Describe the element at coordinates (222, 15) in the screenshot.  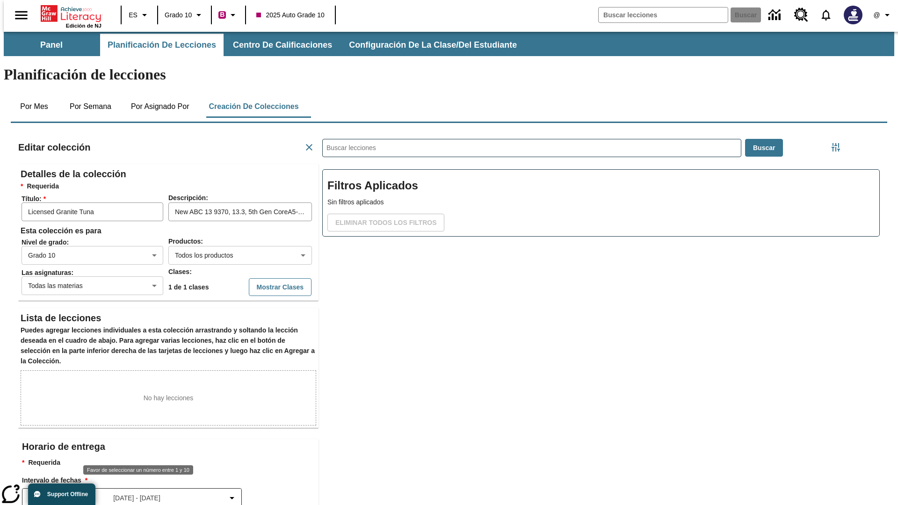
I see `span: B` at that location.